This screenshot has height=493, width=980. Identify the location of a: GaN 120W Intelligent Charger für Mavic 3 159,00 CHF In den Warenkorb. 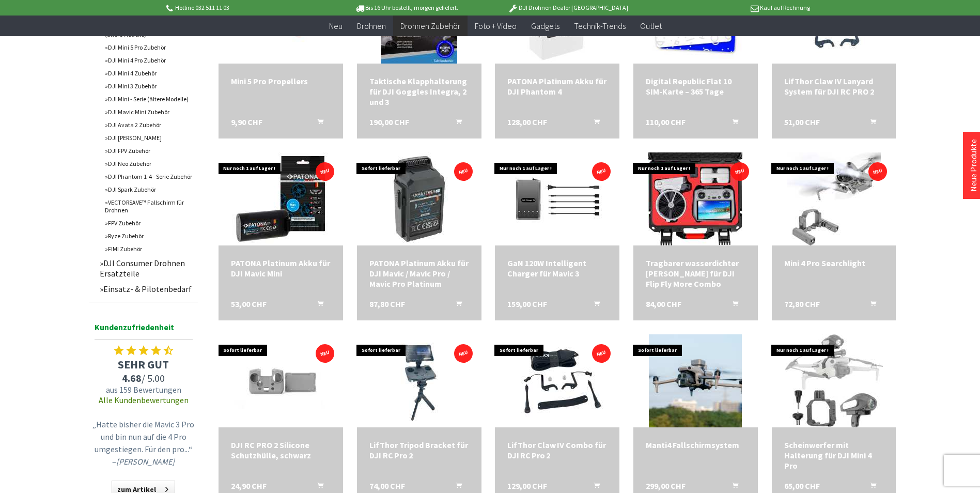
(557, 268).